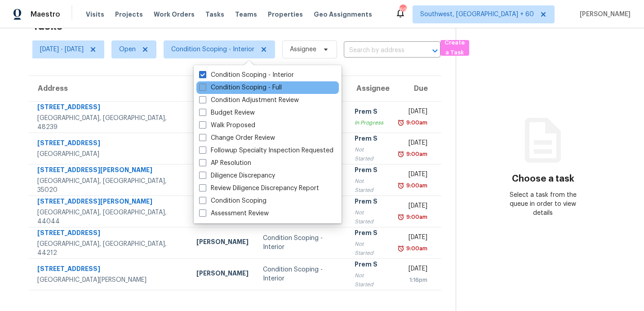  Describe the element at coordinates (286, 14) in the screenshot. I see `span: Properties` at that location.